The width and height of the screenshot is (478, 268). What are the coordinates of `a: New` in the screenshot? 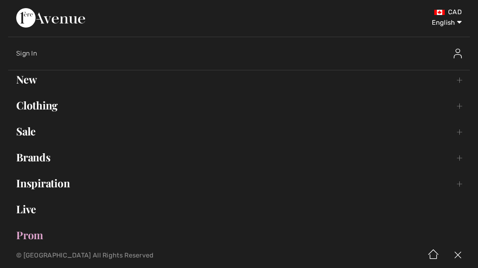 It's located at (239, 79).